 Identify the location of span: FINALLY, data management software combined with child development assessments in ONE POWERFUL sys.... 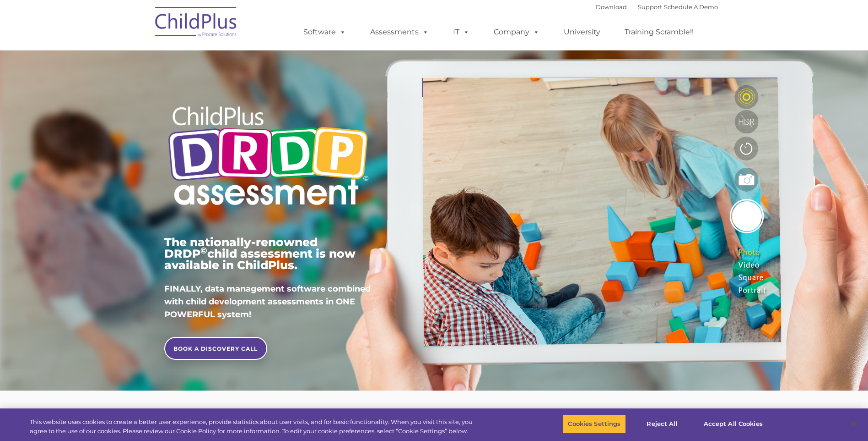
(268, 301).